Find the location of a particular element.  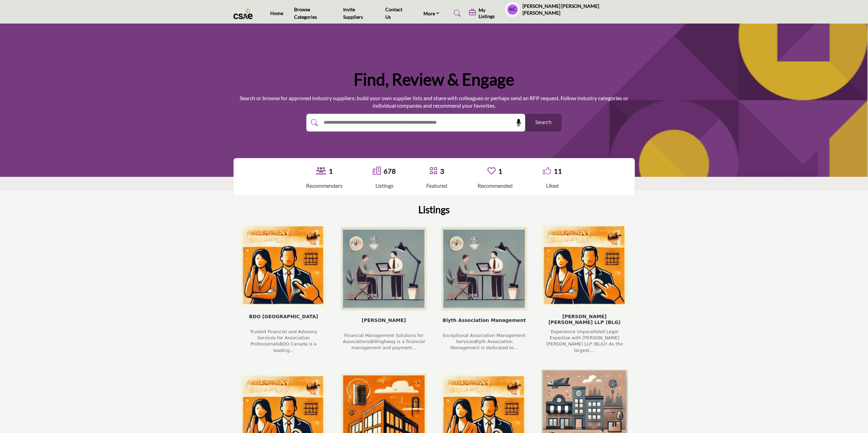

div: Recommended is located at coordinates (495, 186).